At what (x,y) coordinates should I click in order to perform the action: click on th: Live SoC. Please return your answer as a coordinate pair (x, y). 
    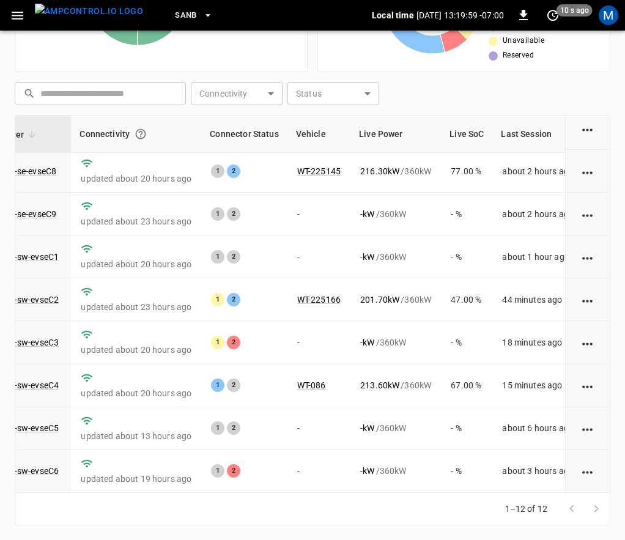
    Looking at the image, I should click on (467, 134).